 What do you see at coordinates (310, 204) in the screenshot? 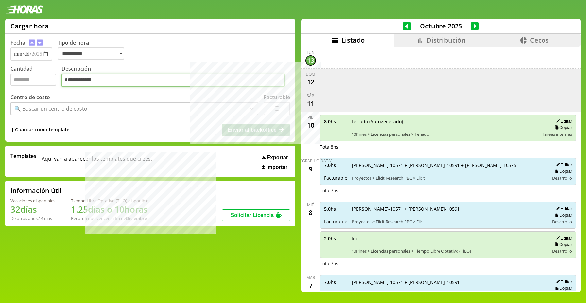
I see `div: mié` at bounding box center [310, 204].